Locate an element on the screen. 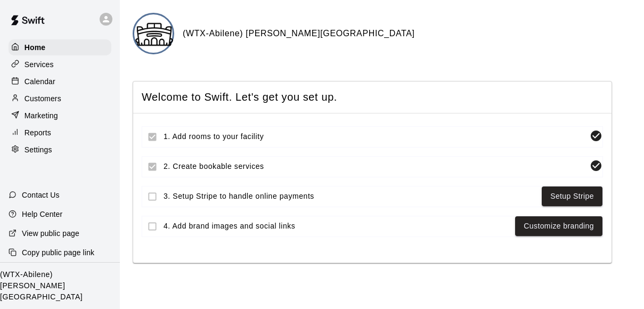 Image resolution: width=644 pixels, height=309 pixels. div: Home is located at coordinates (60, 47).